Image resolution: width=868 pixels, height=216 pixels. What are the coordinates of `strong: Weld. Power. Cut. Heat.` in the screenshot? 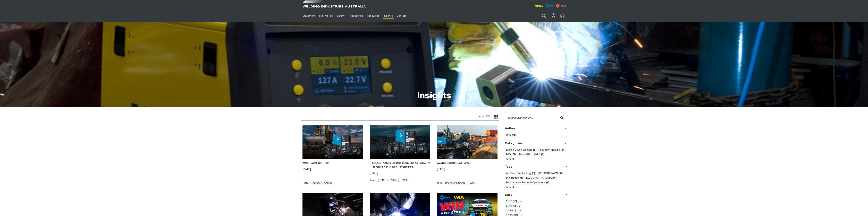 It's located at (316, 163).